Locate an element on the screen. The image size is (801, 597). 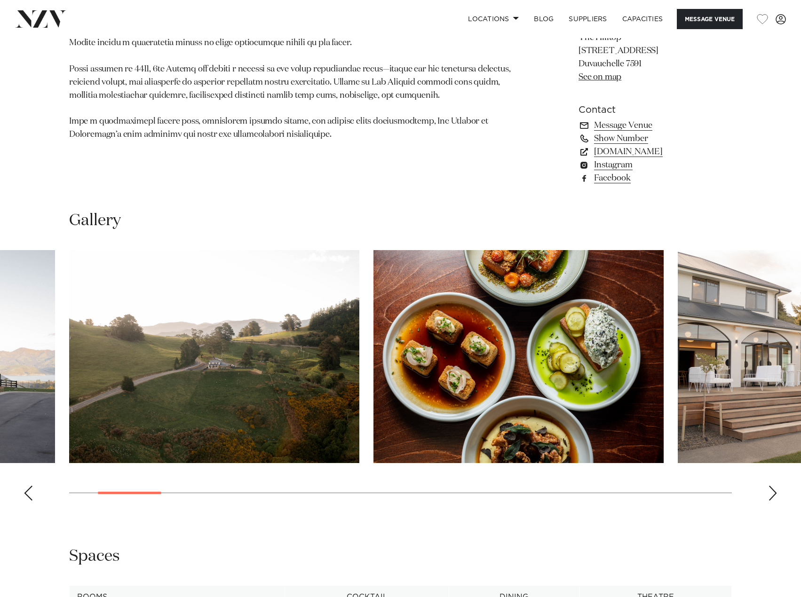
a: See on map is located at coordinates (599, 77).